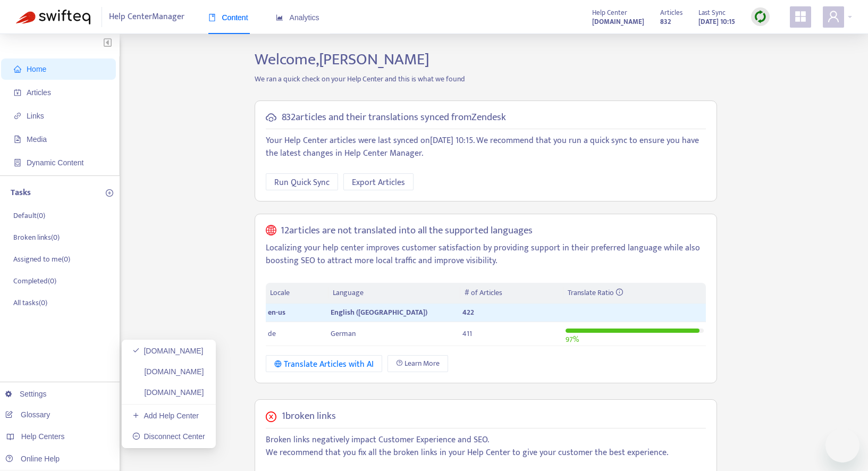  What do you see at coordinates (21, 193) in the screenshot?
I see `p: Tasks` at bounding box center [21, 193].